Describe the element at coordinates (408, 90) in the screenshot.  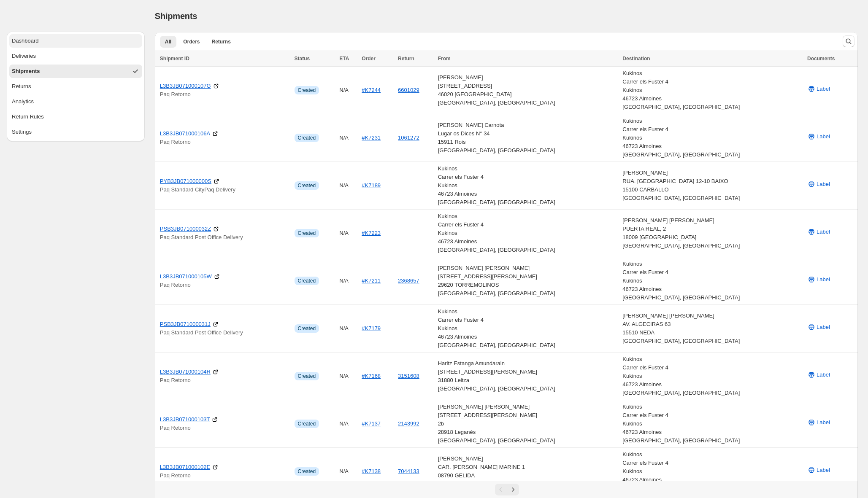
I see `button: 6601029` at that location.